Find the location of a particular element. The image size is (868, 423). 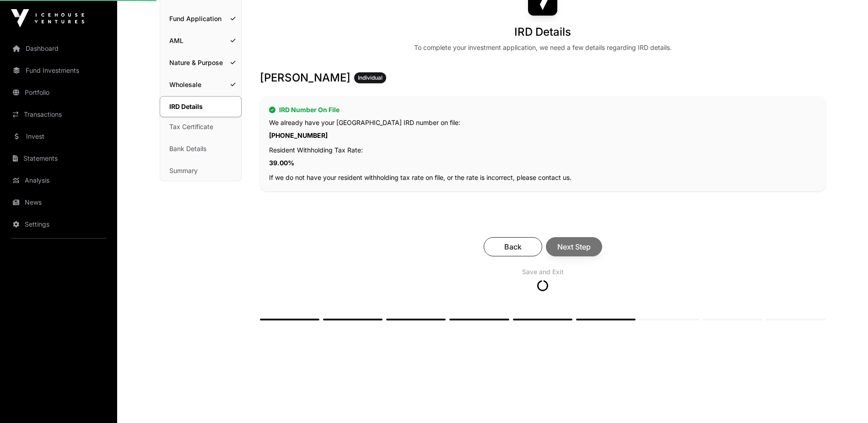

a: AML is located at coordinates (200, 41).